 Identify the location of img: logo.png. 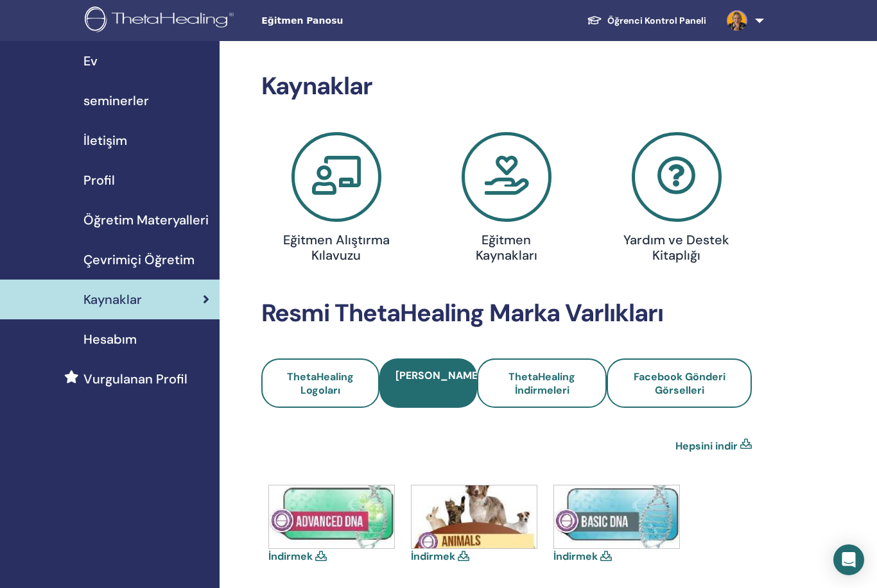
(161, 21).